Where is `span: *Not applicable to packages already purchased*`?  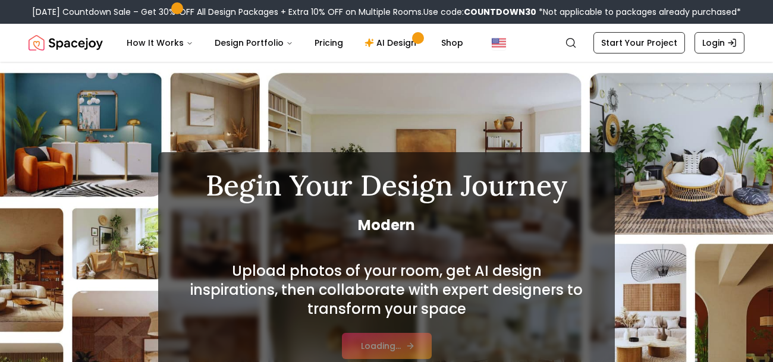 span: *Not applicable to packages already purchased* is located at coordinates (638, 12).